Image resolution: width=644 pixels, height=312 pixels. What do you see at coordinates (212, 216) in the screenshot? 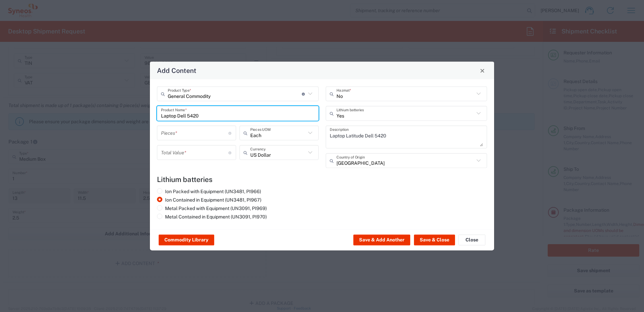
I see `label: Metal Contained in Equipment (UN3091, PI970)` at bounding box center [212, 216].